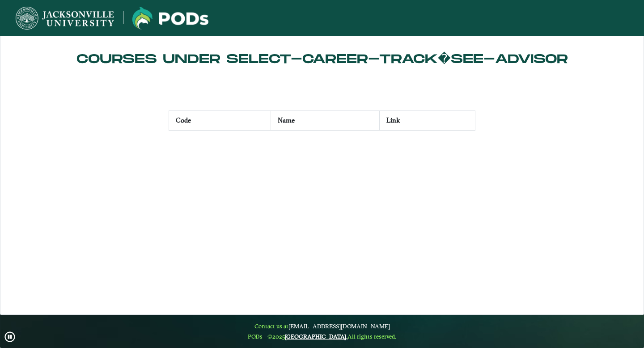  What do you see at coordinates (325, 120) in the screenshot?
I see `th: Name` at bounding box center [325, 120].